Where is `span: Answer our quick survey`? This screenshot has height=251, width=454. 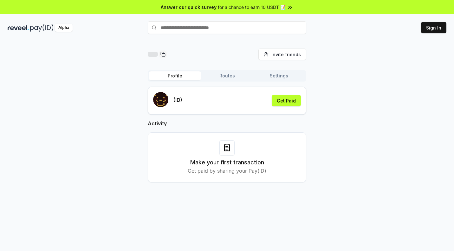 span: Answer our quick survey is located at coordinates (189, 7).